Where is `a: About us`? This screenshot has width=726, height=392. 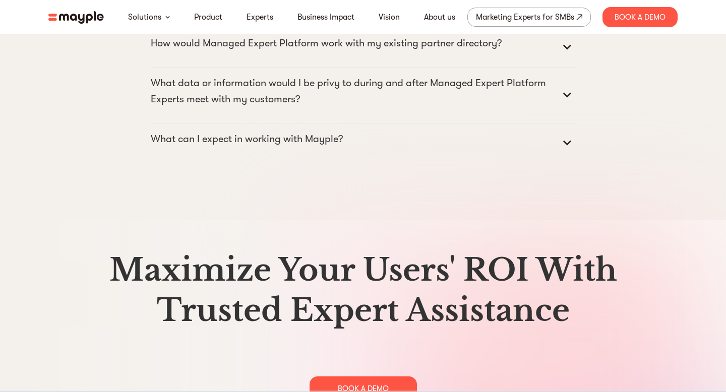
a: About us is located at coordinates (439, 17).